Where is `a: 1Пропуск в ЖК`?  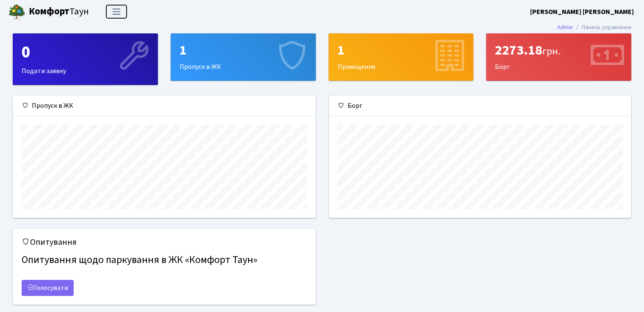
a: 1Пропуск в ЖК is located at coordinates (243, 57).